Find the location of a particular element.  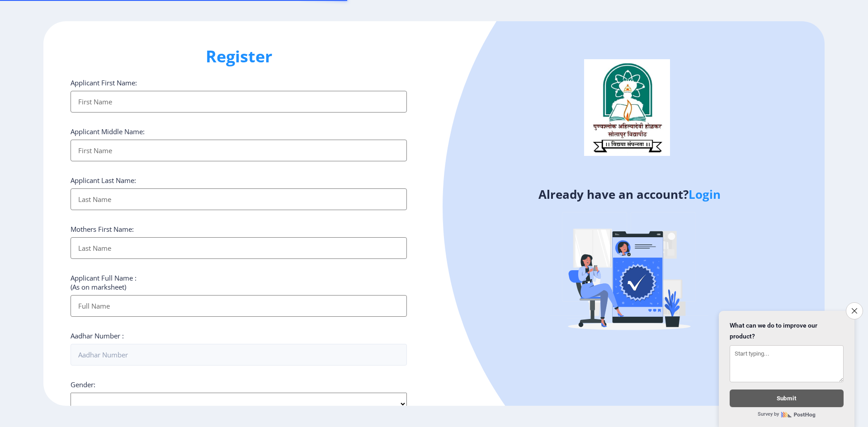

img: logo is located at coordinates (627, 107).